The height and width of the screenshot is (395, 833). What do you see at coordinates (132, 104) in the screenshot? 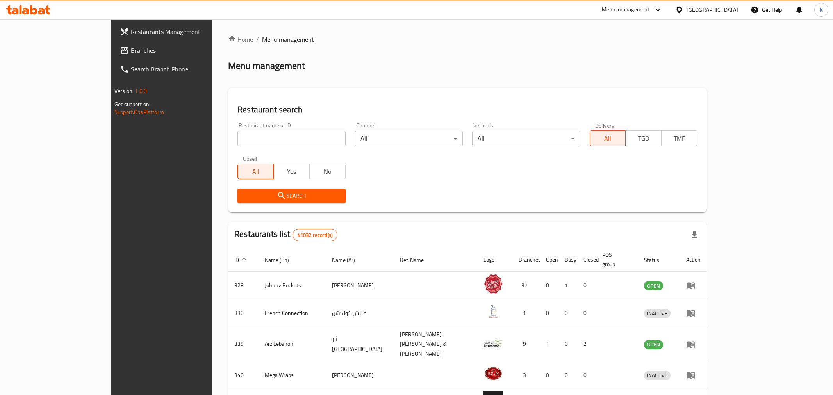
I see `span: Get support on:` at bounding box center [132, 104].